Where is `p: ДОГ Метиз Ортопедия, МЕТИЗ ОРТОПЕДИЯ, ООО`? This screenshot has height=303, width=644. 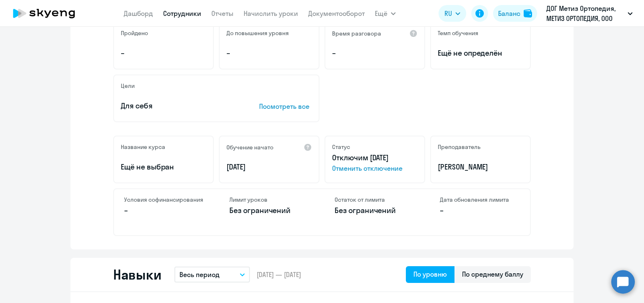
p: ДОГ Метиз Ортопедия, МЕТИЗ ОРТОПЕДИЯ, ООО is located at coordinates (585, 13).